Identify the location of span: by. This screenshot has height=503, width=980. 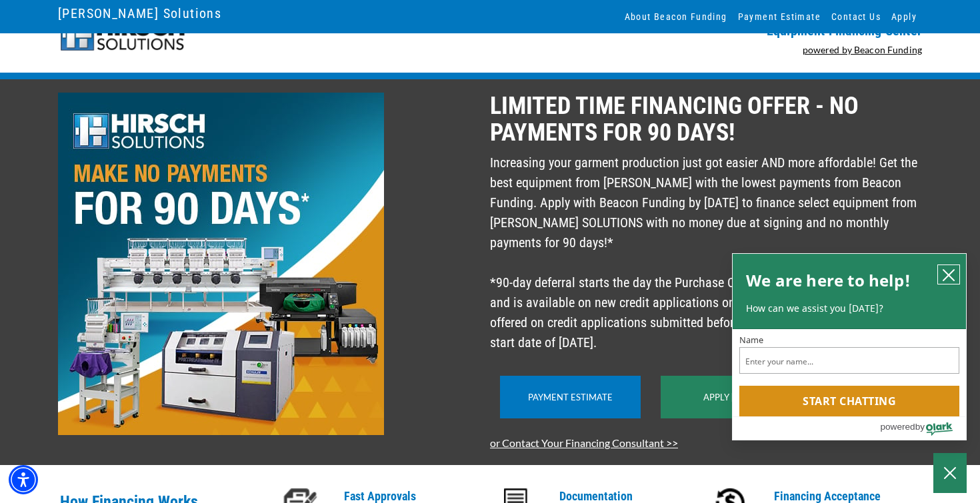
(920, 427).